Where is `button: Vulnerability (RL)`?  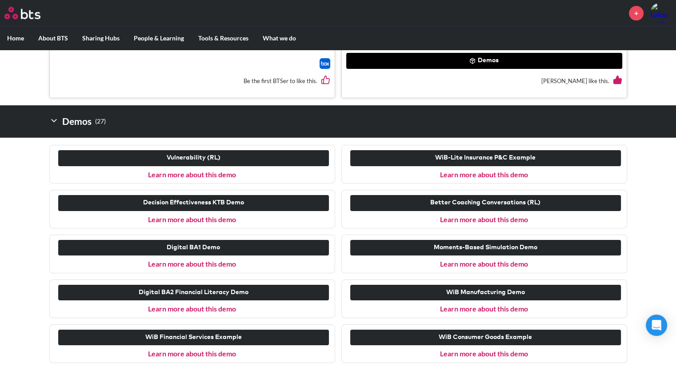 button: Vulnerability (RL) is located at coordinates (193, 158).